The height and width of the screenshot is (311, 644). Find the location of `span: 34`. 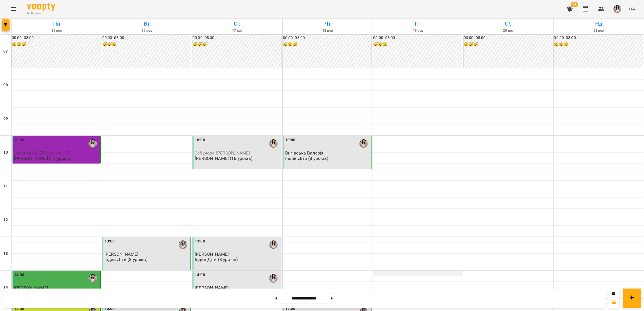

span: 34 is located at coordinates (574, 5).